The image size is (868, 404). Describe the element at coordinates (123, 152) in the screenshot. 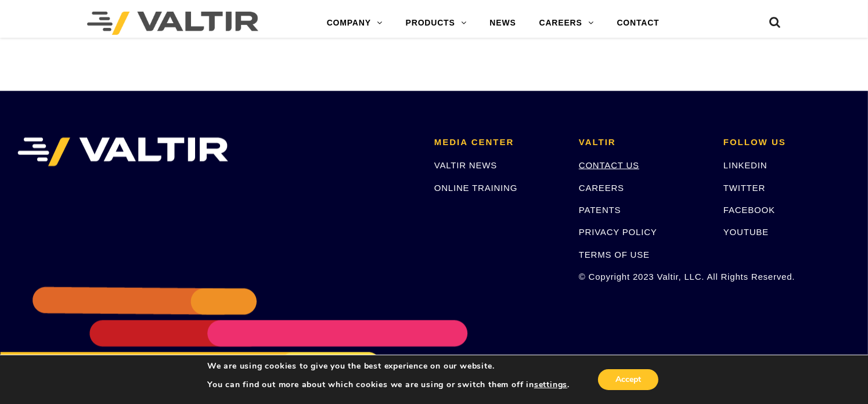

I see `img: VALTIR` at that location.